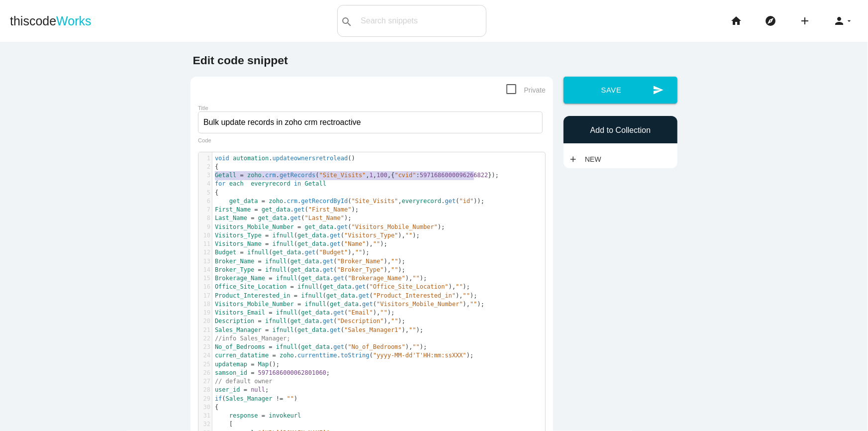  I want to click on span: "Description", so click(361, 321).